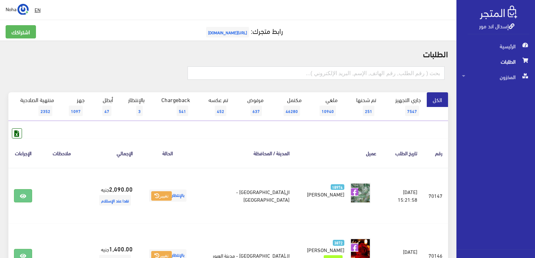  What do you see at coordinates (115, 200) in the screenshot?
I see `span: نقدا عند الإستلام` at bounding box center [115, 200].